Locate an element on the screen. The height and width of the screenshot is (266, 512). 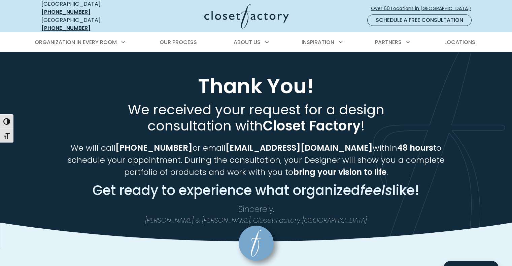
strong: Closet Factory is located at coordinates (312, 126).